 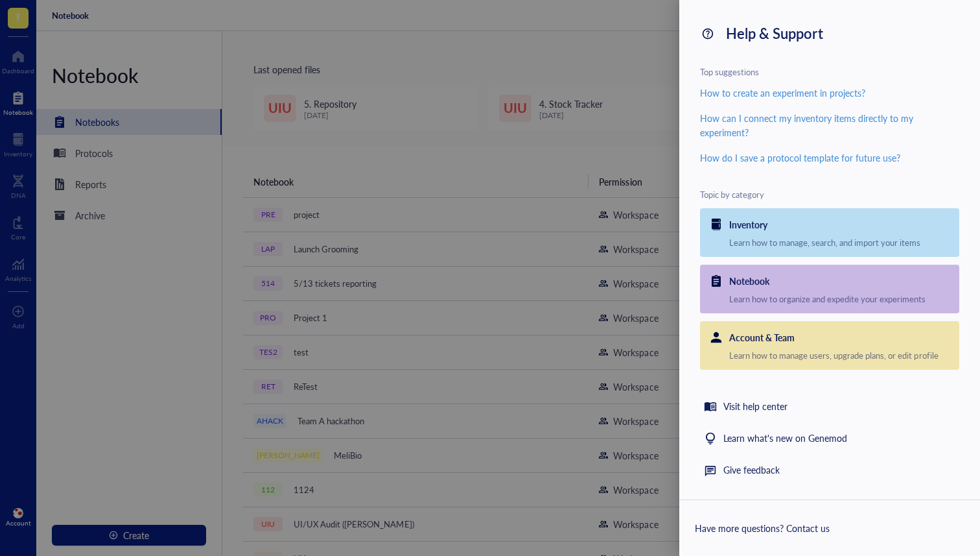 I want to click on div: Account & Team, so click(x=761, y=338).